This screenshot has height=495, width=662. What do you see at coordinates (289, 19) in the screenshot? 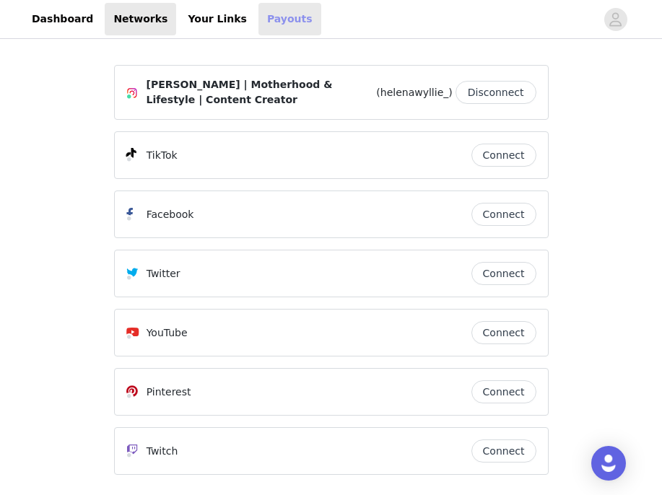
I see `a: Payouts` at bounding box center [289, 19].